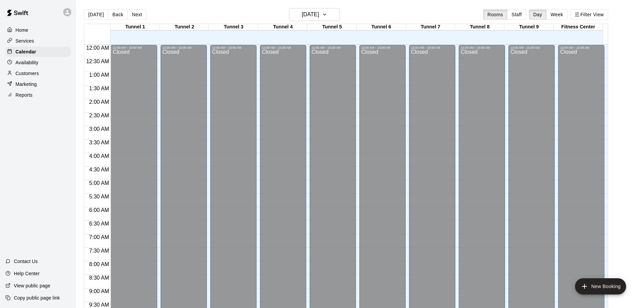  Describe the element at coordinates (137, 15) in the screenshot. I see `button: Next` at that location.